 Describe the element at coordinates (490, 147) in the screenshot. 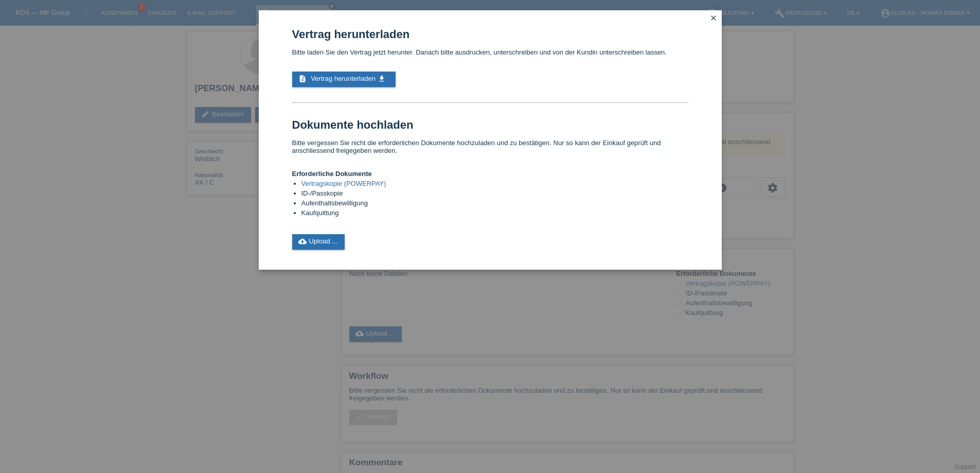

I see `p: Bitte vergessen Sie nicht die erforderlichen Dokumente hochzuladen und zu bestätigen. Nur so kann...` at that location.